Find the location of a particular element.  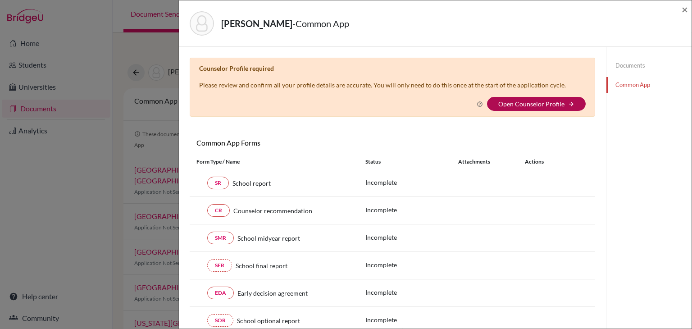

a: SOR is located at coordinates (220, 320).